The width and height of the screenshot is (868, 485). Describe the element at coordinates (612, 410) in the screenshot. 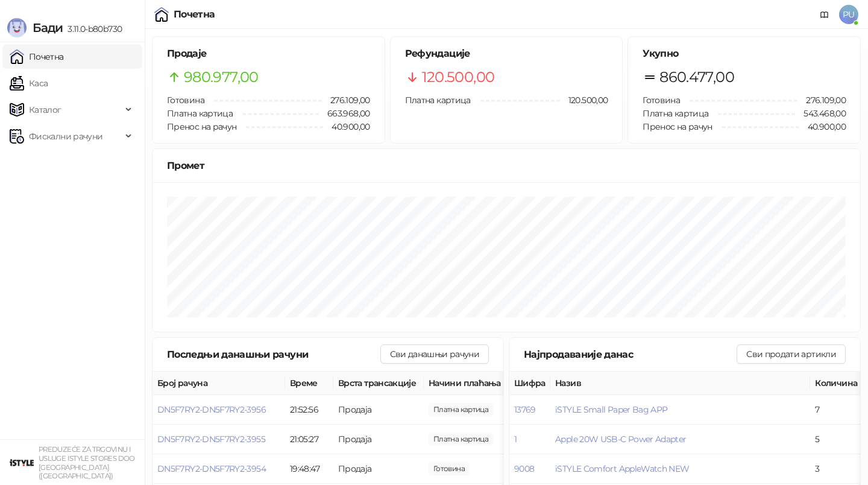

I see `span: iSTYLE Small Paper Bag APP` at that location.